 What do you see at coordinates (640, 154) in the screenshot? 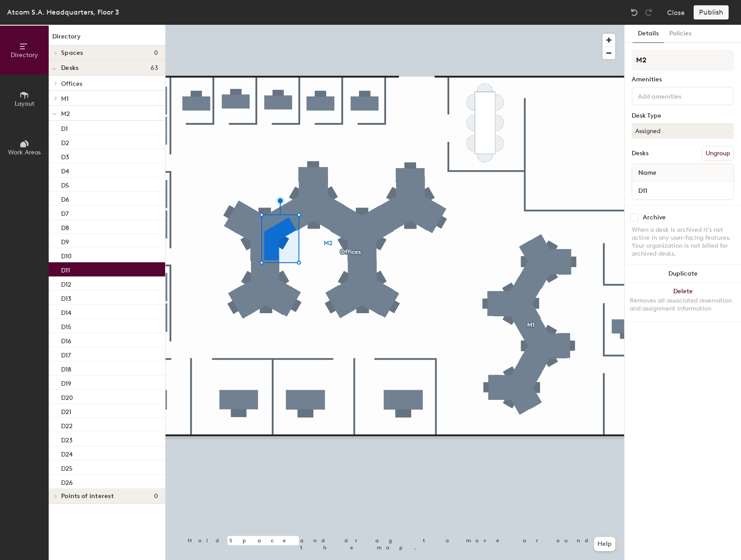
I see `div: Desks` at bounding box center [640, 154].